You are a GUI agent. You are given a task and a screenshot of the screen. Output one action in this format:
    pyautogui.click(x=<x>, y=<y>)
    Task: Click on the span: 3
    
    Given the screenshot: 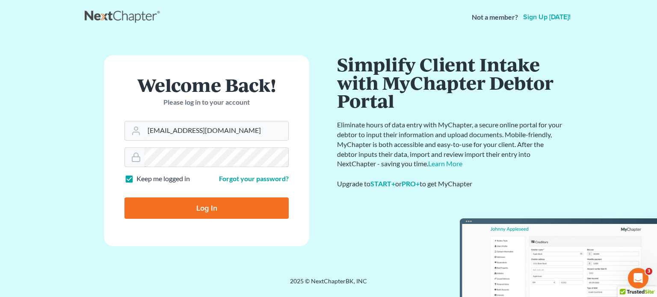 What is the action you would take?
    pyautogui.click(x=649, y=272)
    